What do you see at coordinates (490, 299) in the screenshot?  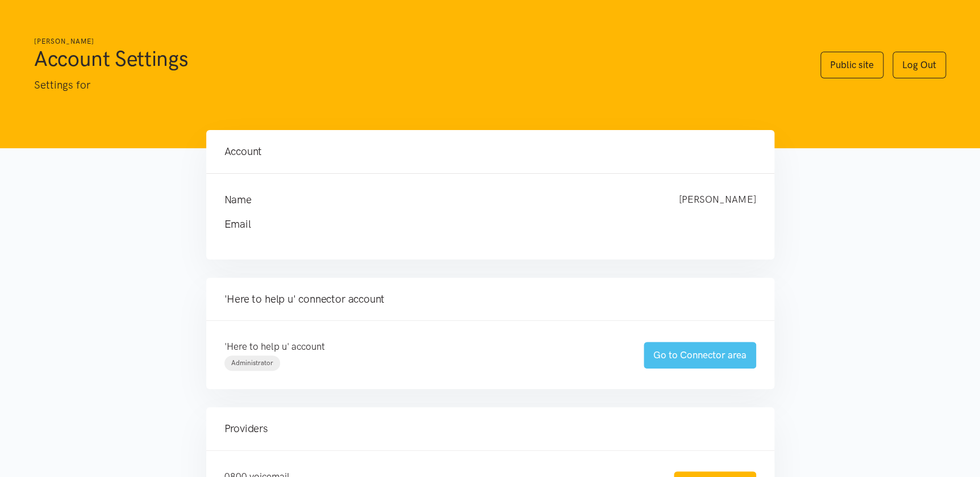 I see `h4: 'Here to help u' connector account` at bounding box center [490, 299].